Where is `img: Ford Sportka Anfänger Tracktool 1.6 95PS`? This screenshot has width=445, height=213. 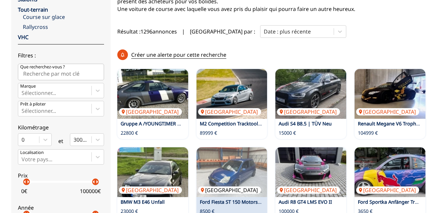
img: Ford Sportka Anfänger Tracktool 1.6 95PS is located at coordinates (390, 172).